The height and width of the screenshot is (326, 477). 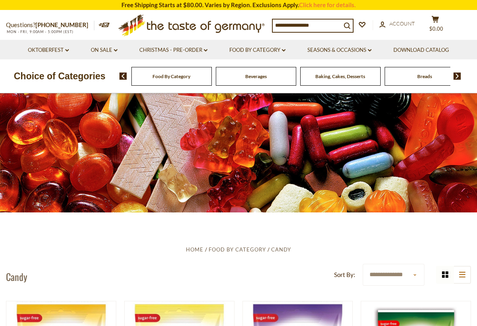 I want to click on span: Breads, so click(x=425, y=76).